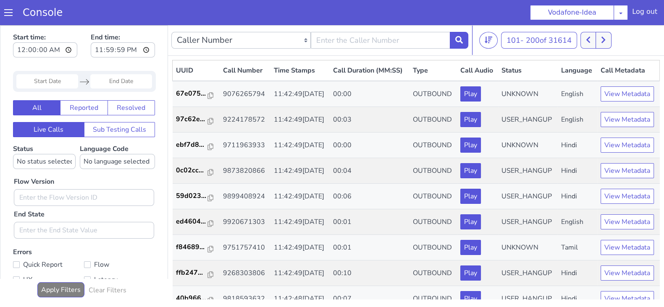  What do you see at coordinates (29, 189) in the screenshot?
I see `label: End State` at bounding box center [29, 189].